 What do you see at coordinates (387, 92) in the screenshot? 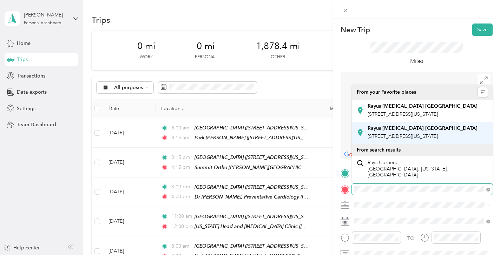
I see `span: From your Favorite places` at bounding box center [387, 92].